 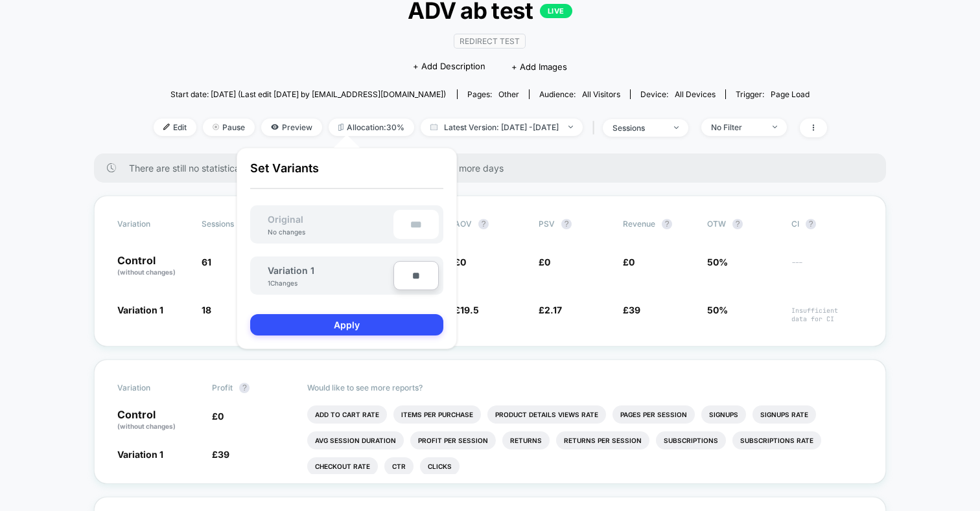 What do you see at coordinates (773, 94) in the screenshot?
I see `div: Trigger:` at bounding box center [773, 94].